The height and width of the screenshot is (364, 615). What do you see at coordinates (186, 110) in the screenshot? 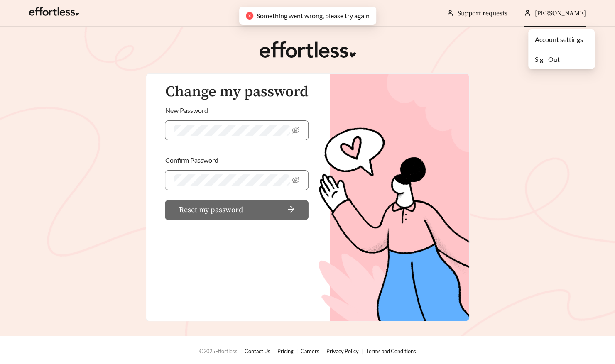
I see `label: New Password` at bounding box center [186, 110].